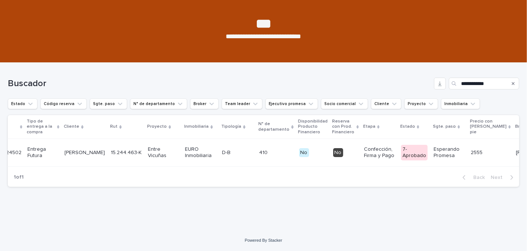  What do you see at coordinates (114, 126) in the screenshot?
I see `p: Rut` at bounding box center [114, 126].